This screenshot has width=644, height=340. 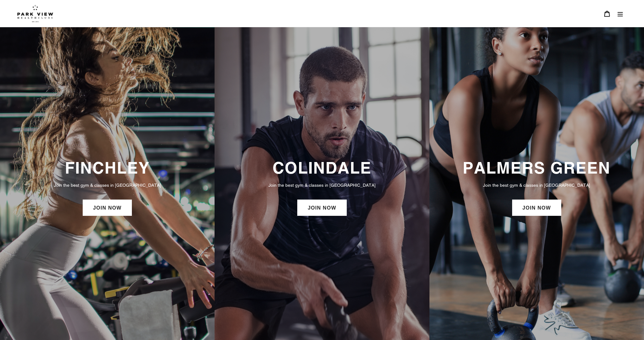 What do you see at coordinates (35, 13) in the screenshot?
I see `img: Park view health clubs is a gym near you.` at bounding box center [35, 13].